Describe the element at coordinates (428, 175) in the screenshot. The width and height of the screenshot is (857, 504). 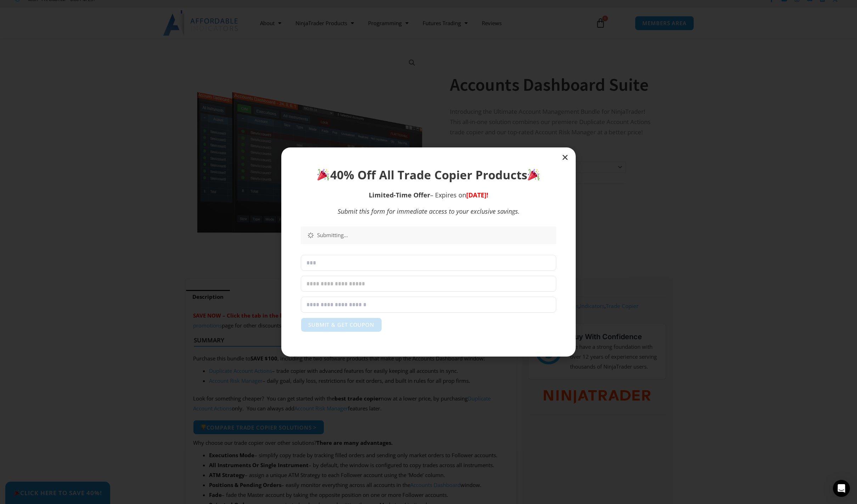
I see `h1: 40% Off All Trade Copier Products` at that location.